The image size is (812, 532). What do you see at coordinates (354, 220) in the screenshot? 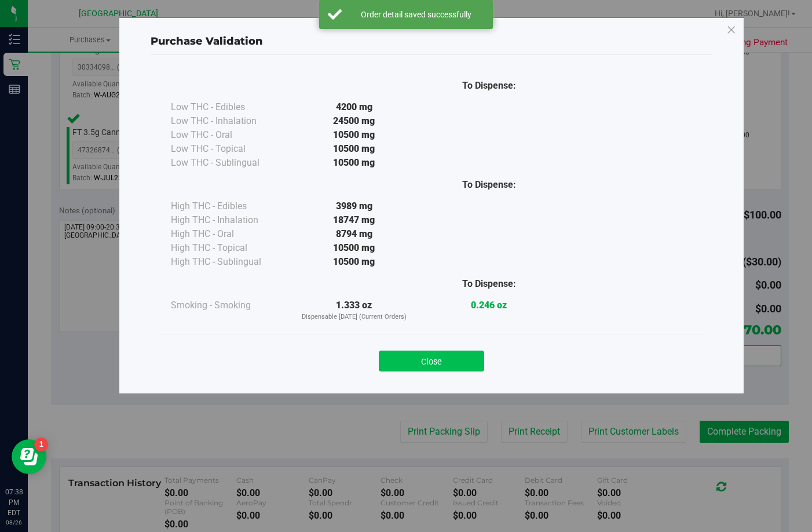
I see `div: 18747 mg` at bounding box center [354, 220].